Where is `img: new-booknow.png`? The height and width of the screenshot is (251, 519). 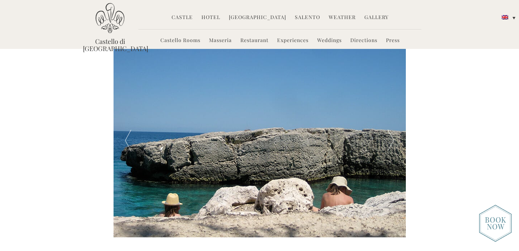
img: new-booknow.png is located at coordinates (495, 224).